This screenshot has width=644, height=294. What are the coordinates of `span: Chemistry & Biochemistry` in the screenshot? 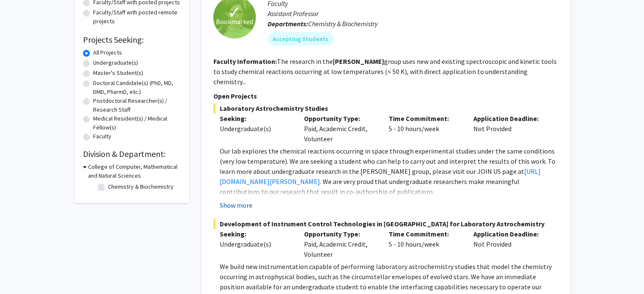 It's located at (343, 24).